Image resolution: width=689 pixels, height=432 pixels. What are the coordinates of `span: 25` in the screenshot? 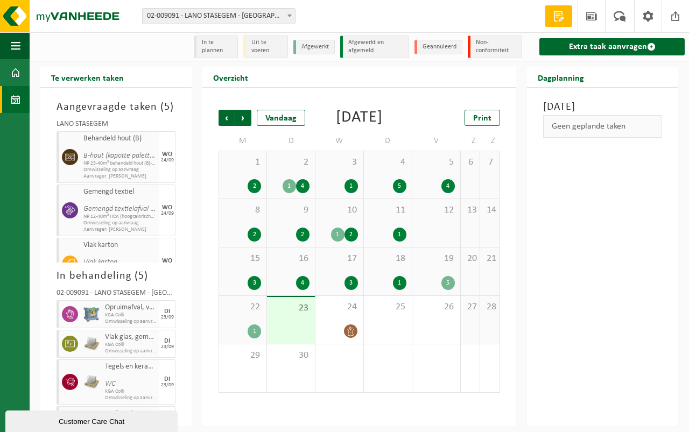 It's located at (388, 307).